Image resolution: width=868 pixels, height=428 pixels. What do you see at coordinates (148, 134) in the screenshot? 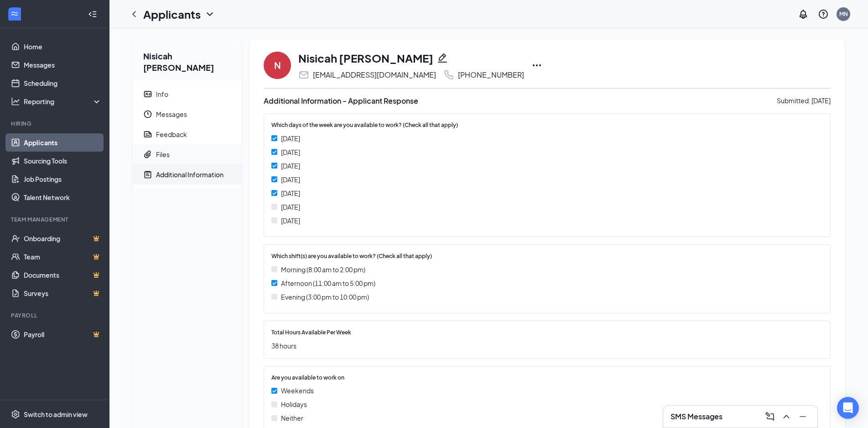
I see `svg: Report` at bounding box center [148, 134].